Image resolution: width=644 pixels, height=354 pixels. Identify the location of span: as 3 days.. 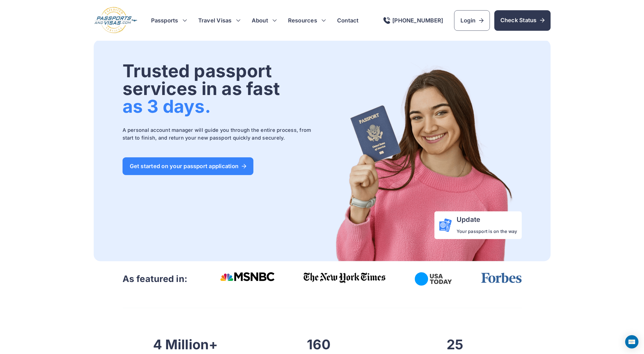
(167, 106).